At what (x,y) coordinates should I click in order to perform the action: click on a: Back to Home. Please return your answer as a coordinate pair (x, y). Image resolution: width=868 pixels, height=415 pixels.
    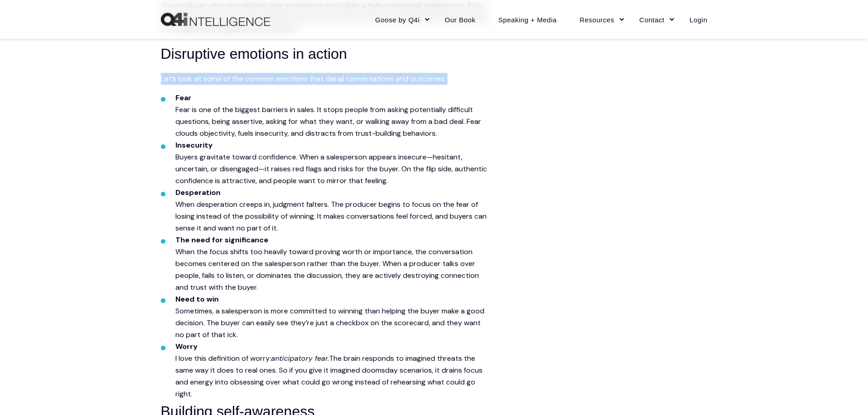
    Looking at the image, I should click on (216, 20).